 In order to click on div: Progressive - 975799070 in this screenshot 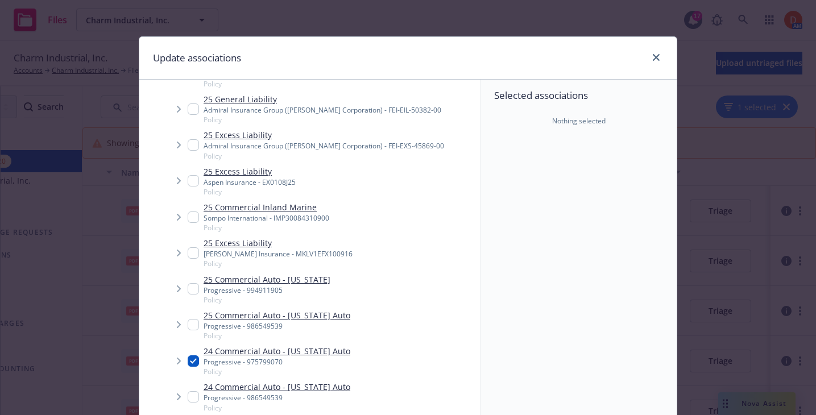, I will do `click(277, 362)`.